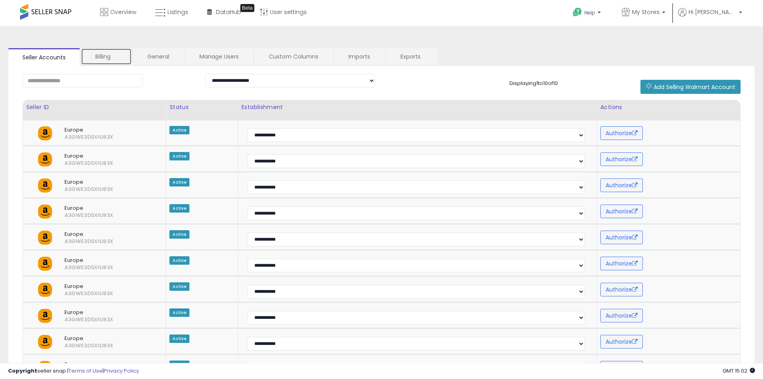 This screenshot has width=763, height=379. What do you see at coordinates (158, 57) in the screenshot?
I see `a: General` at bounding box center [158, 57].